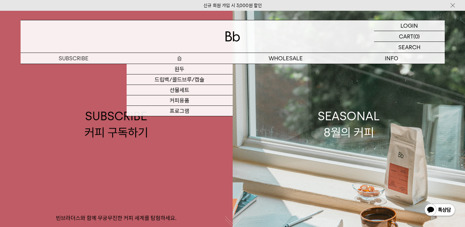  Describe the element at coordinates (232, 6) in the screenshot. I see `a: 신규 회원 가입 시 3,000원 할인` at that location.